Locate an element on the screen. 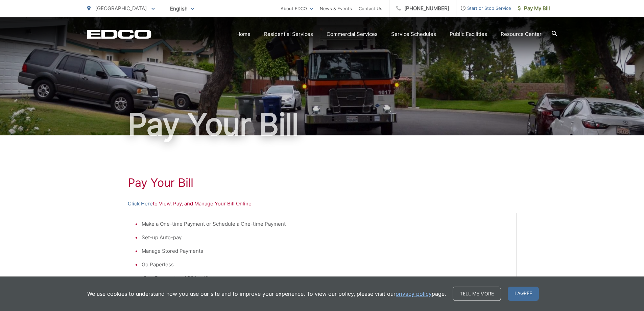 This screenshot has height=311, width=644. a: Home is located at coordinates (243, 34).